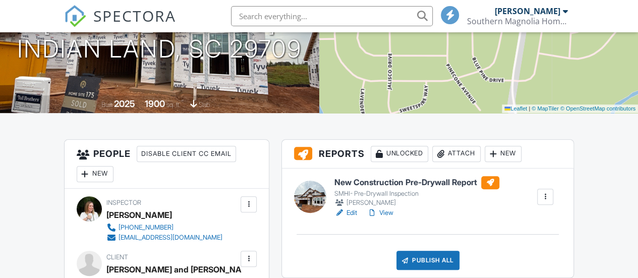  Describe the element at coordinates (456, 154) in the screenshot. I see `div: Attach` at that location.